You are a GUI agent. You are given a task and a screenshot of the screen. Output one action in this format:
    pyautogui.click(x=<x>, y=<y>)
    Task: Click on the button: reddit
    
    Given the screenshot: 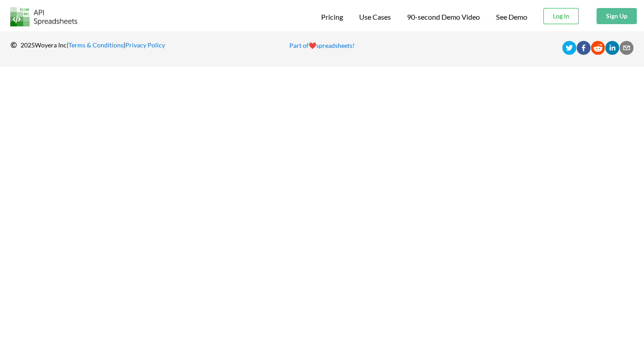 What is the action you would take?
    pyautogui.click(x=598, y=49)
    